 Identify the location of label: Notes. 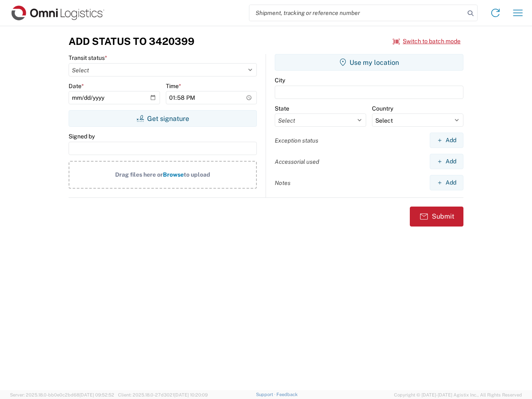
(283, 183).